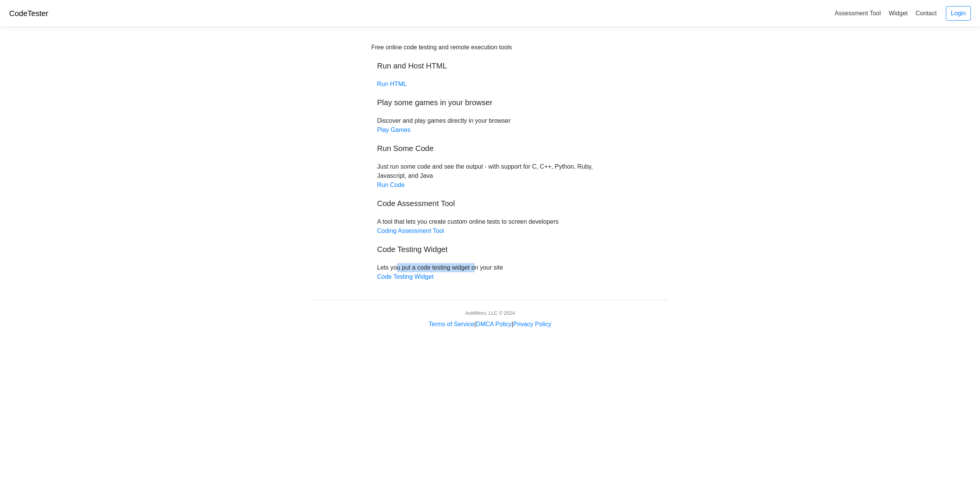 The image size is (980, 504). I want to click on a: Code Testing Widget, so click(405, 276).